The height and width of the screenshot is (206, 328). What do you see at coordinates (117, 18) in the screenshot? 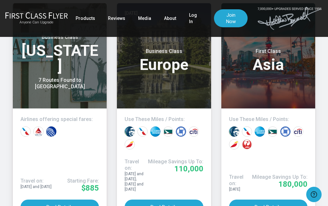
I see `a: Reviews` at bounding box center [117, 18].